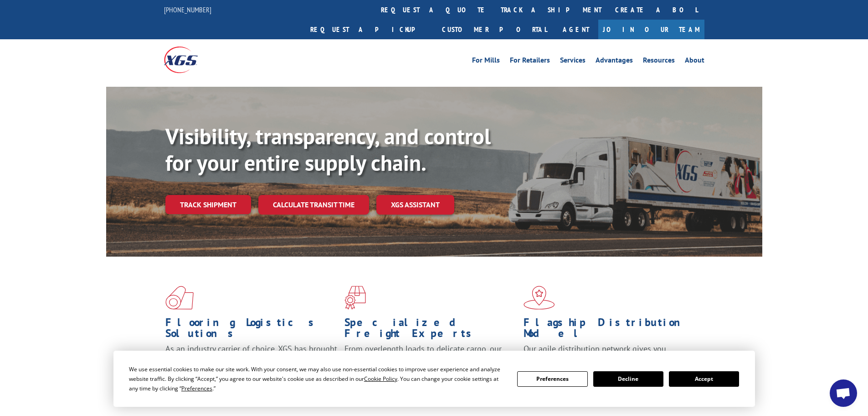 The width and height of the screenshot is (868, 416). What do you see at coordinates (608, 354) in the screenshot?
I see `span: Our agile distribution network gives you nationwide inventory management on demand.` at bounding box center [608, 354].